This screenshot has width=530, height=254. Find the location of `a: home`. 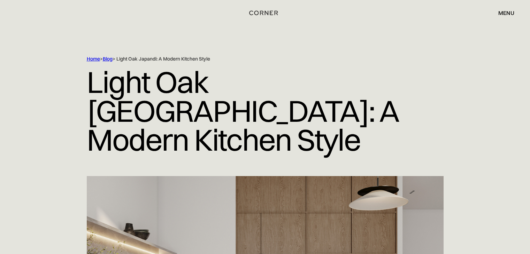

a: home is located at coordinates (265, 13).